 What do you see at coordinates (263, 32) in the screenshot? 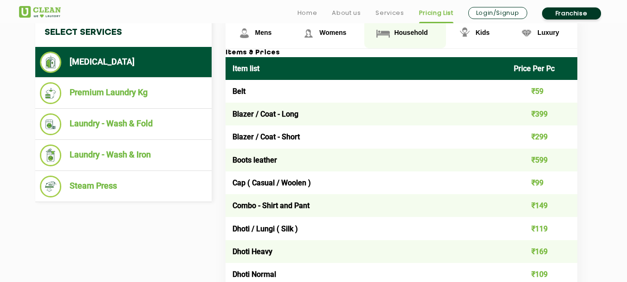
I see `span: Mens` at bounding box center [263, 32].